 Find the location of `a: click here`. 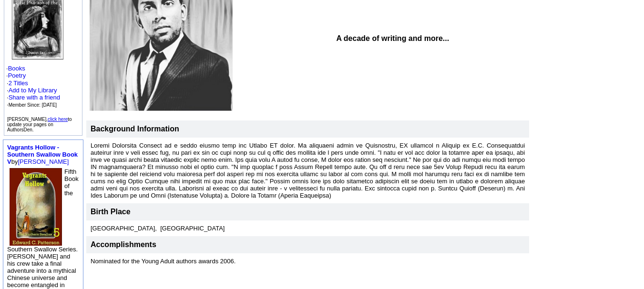

a: click here is located at coordinates (58, 119).